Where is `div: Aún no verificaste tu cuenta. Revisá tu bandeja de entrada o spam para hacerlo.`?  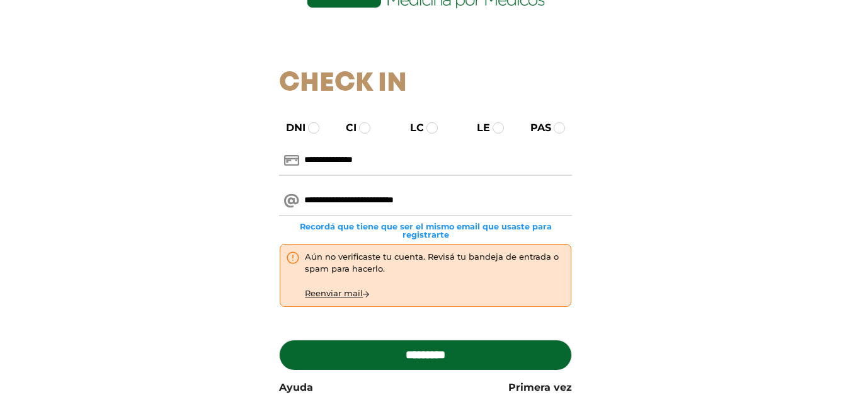
div: Aún no verificaste tu cuenta. Revisá tu bandeja de entrada o spam para hacerlo. is located at coordinates (435, 275).